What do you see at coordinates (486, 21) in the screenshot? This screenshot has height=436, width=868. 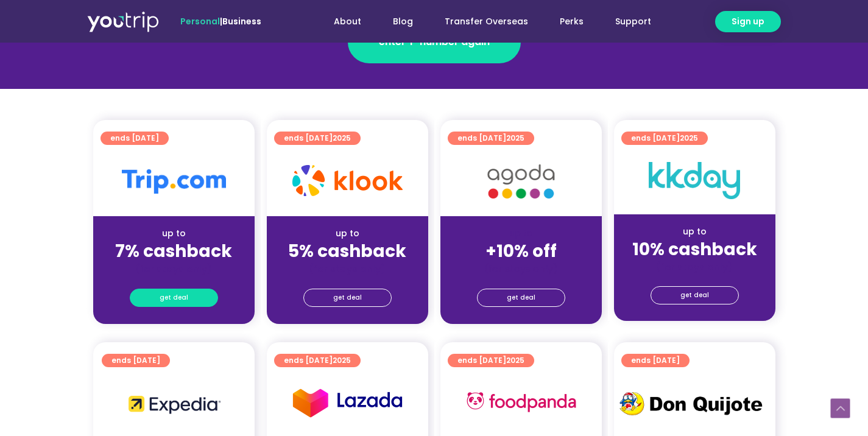 I see `a: Transfer Overseas` at bounding box center [486, 21].